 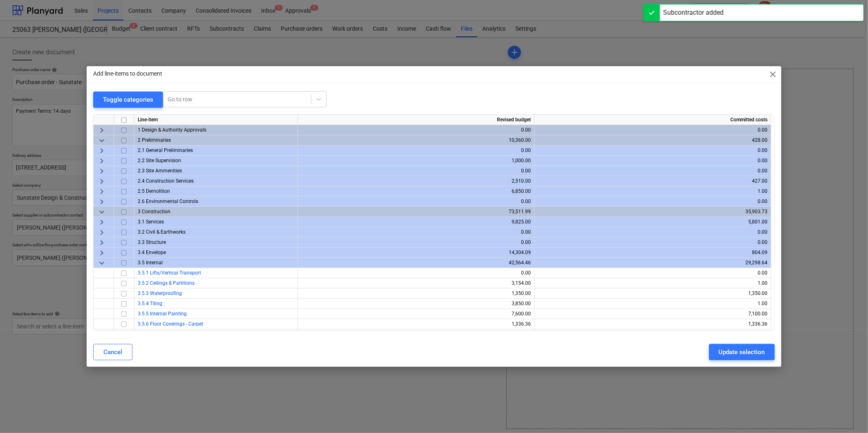 I want to click on a: 3.5.2 Ceilings & Partitions, so click(x=165, y=283).